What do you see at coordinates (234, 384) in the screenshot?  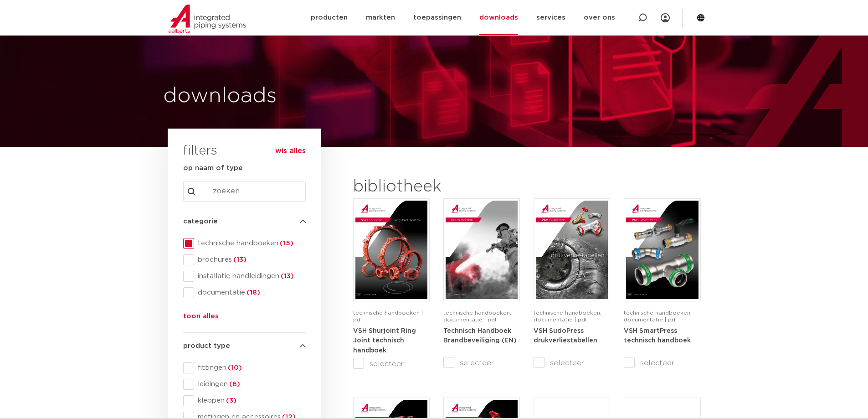 I see `span: (6)` at bounding box center [234, 384].